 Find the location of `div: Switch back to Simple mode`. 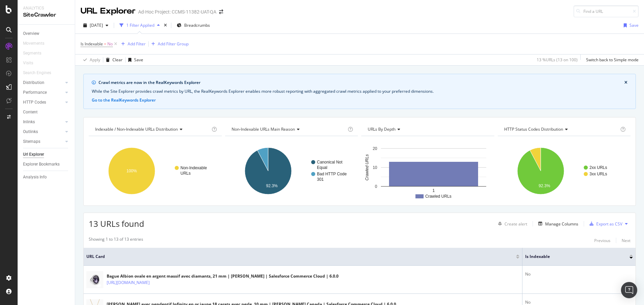

div: Switch back to Simple mode is located at coordinates (612, 59).